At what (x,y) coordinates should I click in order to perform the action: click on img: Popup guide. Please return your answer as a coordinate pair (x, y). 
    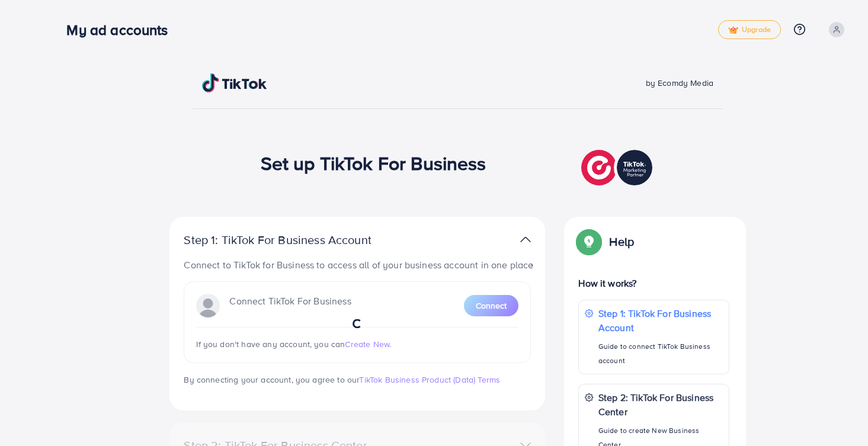
    Looking at the image, I should click on (589, 242).